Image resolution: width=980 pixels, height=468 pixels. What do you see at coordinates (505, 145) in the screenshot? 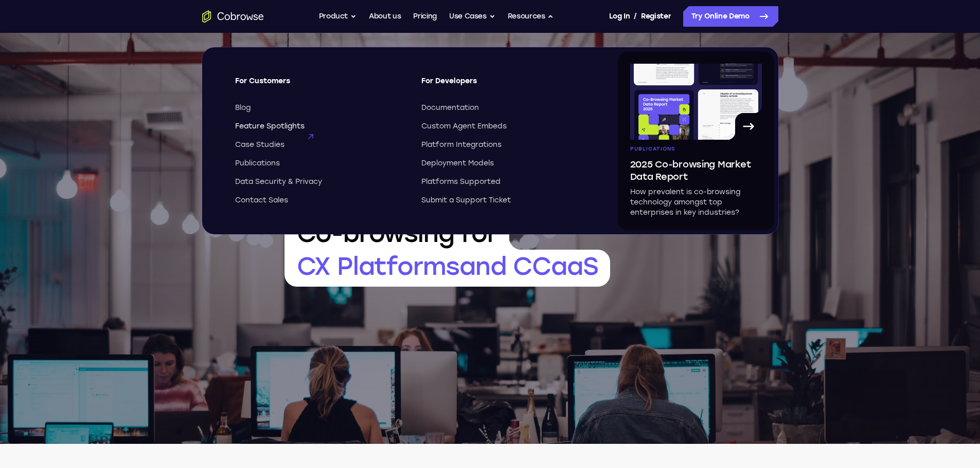
I see `a: Platform Integrations` at bounding box center [505, 145].